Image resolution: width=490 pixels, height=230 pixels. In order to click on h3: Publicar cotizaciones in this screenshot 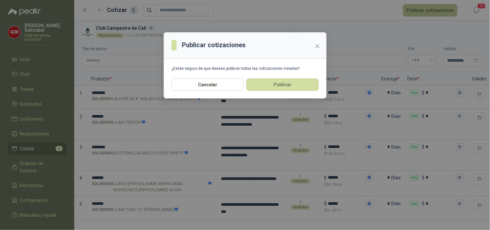, I will do `click(214, 45)`.